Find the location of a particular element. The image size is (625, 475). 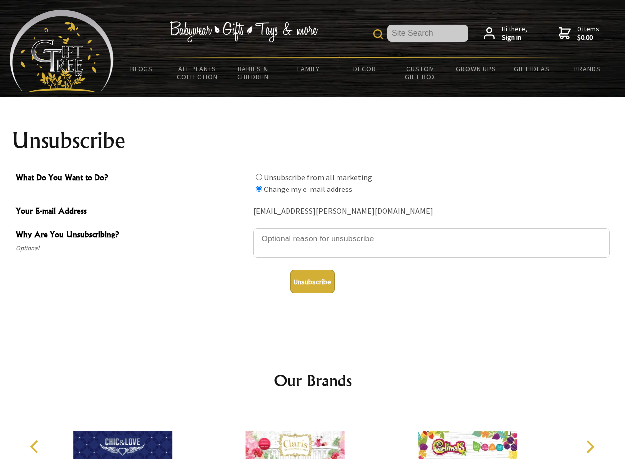

h2: Our Brands is located at coordinates (313, 381).